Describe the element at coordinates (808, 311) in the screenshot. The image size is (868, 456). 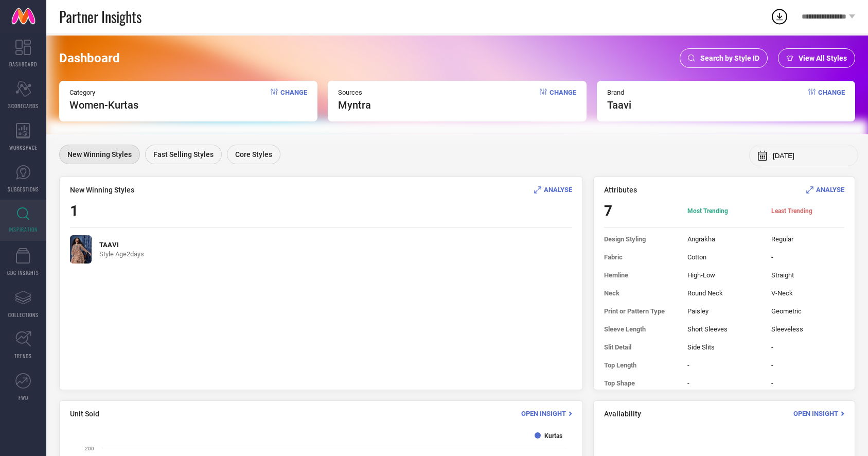
I see `span: Geometric` at that location.